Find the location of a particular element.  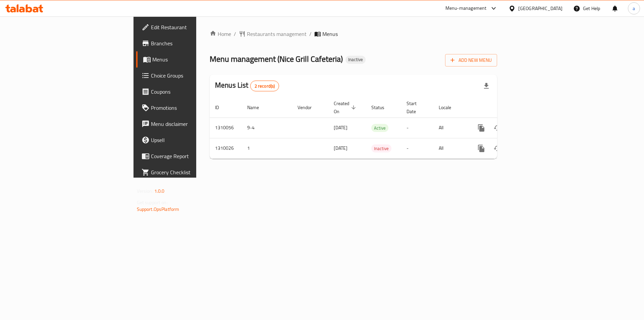

span: Choice Groups is located at coordinates (193, 75).